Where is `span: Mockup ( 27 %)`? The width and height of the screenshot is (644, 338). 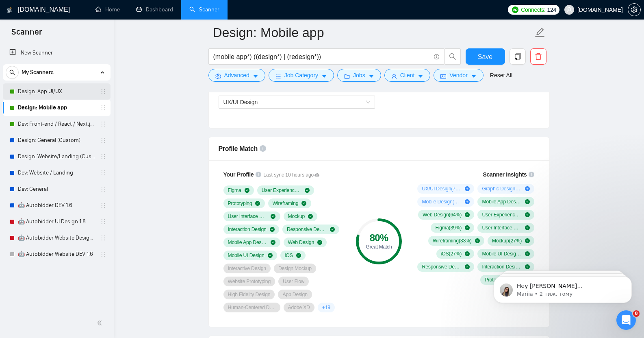 span: Mockup ( 27 %) is located at coordinates (507, 240).